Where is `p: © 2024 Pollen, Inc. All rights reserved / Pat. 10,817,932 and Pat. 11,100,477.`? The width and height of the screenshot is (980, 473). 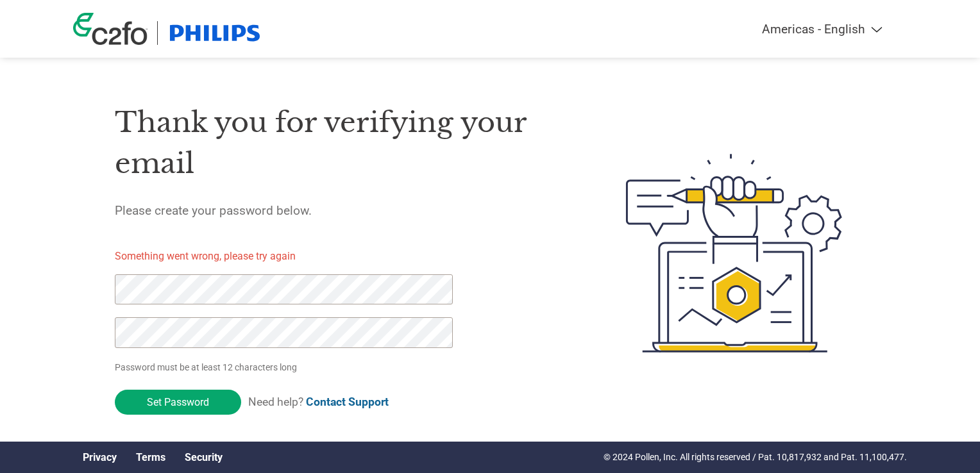 p: © 2024 Pollen, Inc. All rights reserved / Pat. 10,817,932 and Pat. 11,100,477. is located at coordinates (754, 457).